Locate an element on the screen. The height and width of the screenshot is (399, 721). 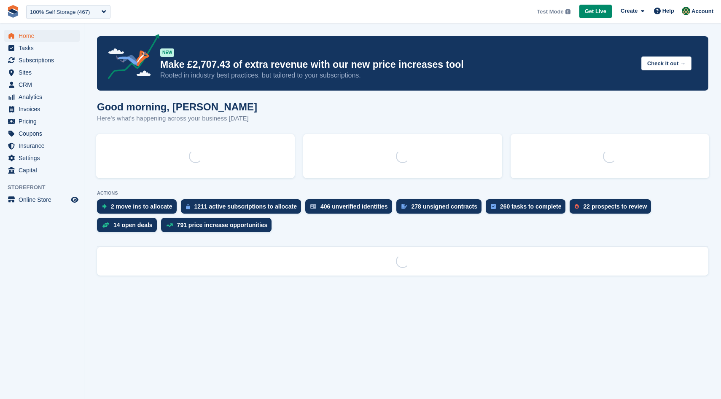
span: Create is located at coordinates (629, 11).